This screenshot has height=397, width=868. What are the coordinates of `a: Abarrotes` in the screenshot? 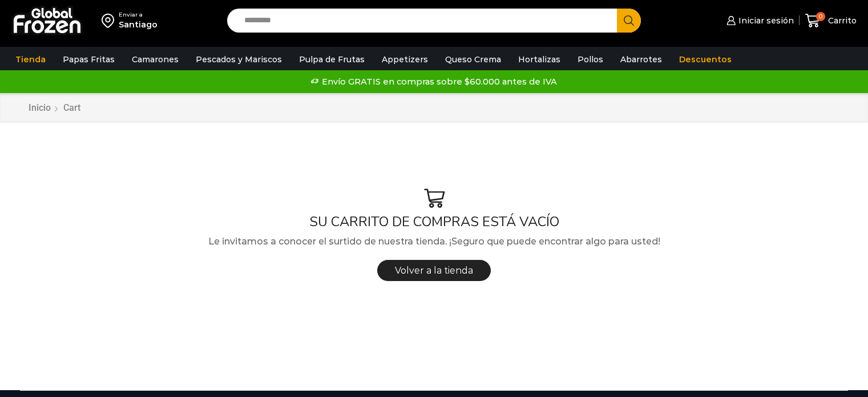 It's located at (641, 60).